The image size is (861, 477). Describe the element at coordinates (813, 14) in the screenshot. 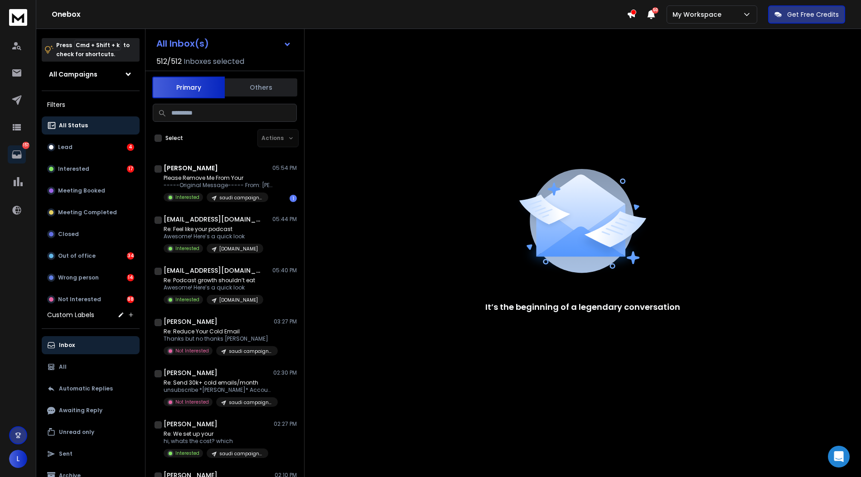

I see `p: Get Free Credits` at that location.